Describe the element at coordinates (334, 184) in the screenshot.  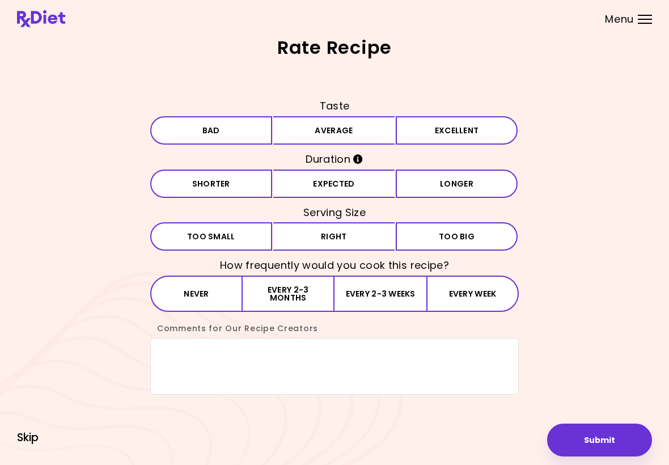
I see `button: Expected` at that location.